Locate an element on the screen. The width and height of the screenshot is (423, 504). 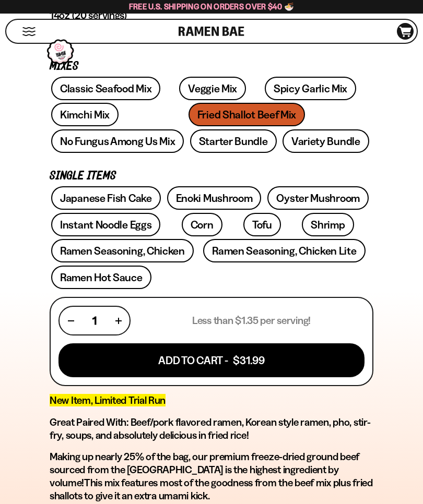
span: This mix features most of the goodness from the beef mix plus fried shallots to give it an extra ... is located at coordinates (211, 489).